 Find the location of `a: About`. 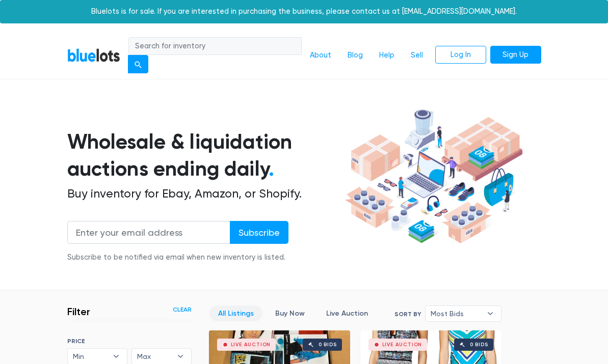

a: About is located at coordinates (321, 56).